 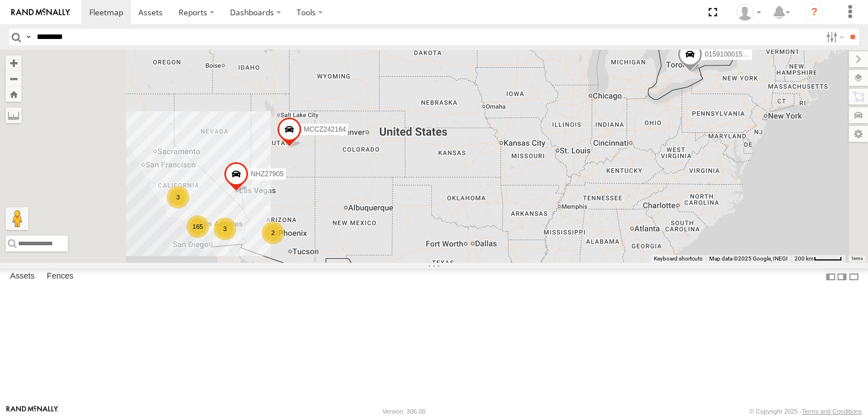 I want to click on span: Map data ©2025 Google, INEGI, so click(x=748, y=258).